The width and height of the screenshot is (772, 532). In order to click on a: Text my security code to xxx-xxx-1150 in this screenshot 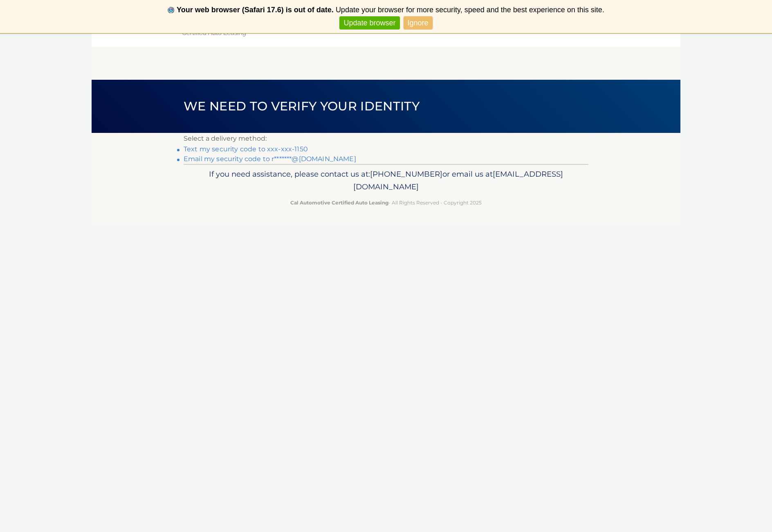, I will do `click(246, 148)`.